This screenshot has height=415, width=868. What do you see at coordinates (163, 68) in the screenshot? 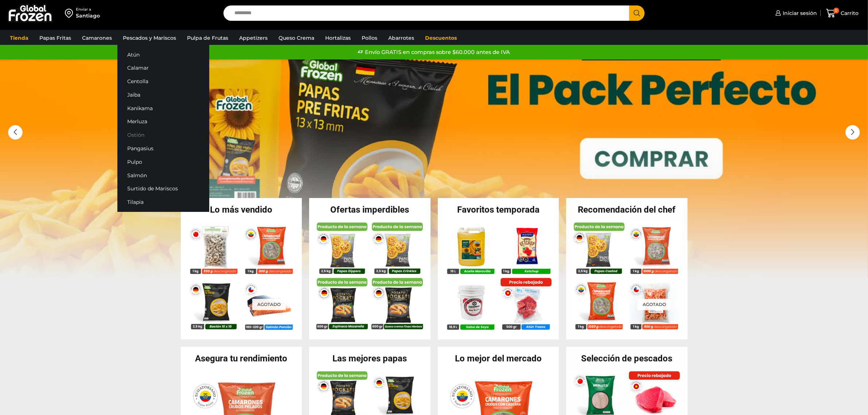
I see `a: Calamar` at bounding box center [163, 68].